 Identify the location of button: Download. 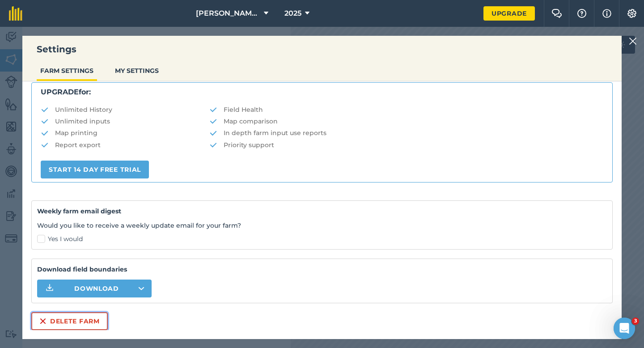
(94, 289).